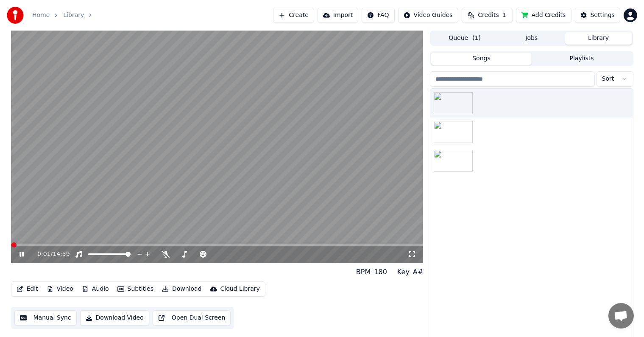  Describe the element at coordinates (293, 15) in the screenshot. I see `button: Create` at that location.